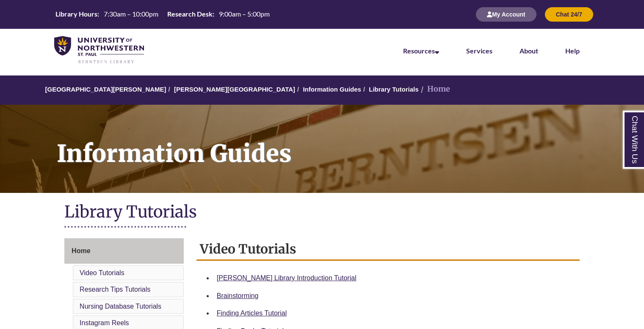  Describe the element at coordinates (131, 13) in the screenshot. I see `span: 7:30am – 10:00pm` at that location.